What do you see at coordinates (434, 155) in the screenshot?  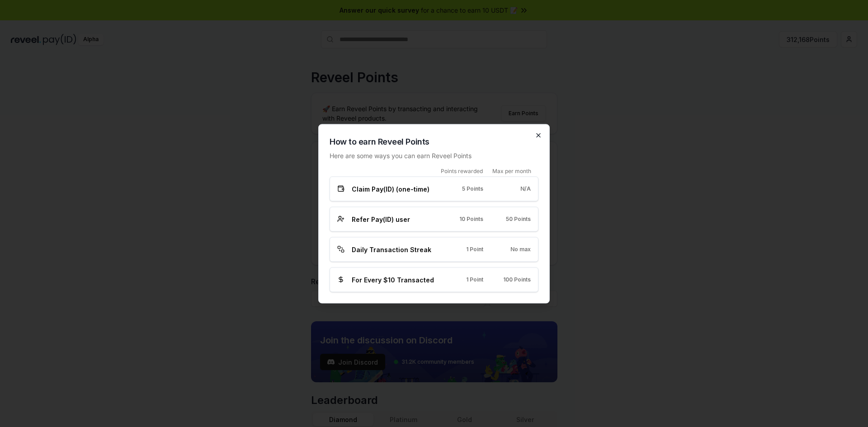 I see `p: Here are some ways you can earn Reveel Points` at bounding box center [434, 155].